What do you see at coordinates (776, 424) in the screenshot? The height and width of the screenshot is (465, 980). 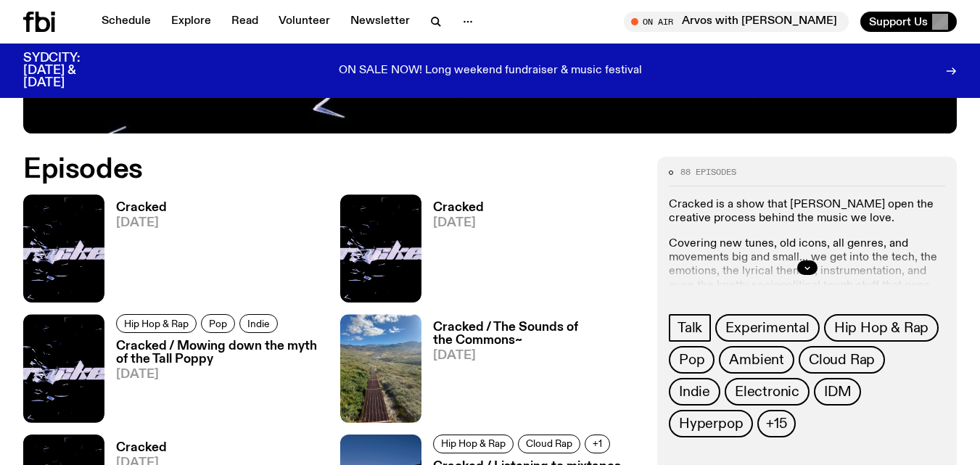 I see `span: +15` at bounding box center [776, 424].